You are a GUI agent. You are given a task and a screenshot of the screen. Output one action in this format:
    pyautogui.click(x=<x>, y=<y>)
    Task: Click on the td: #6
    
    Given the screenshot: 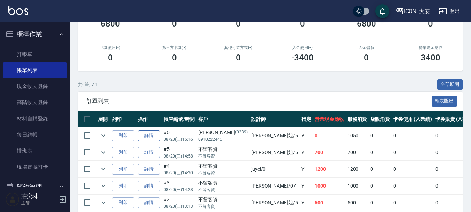 What is the action you would take?
    pyautogui.click(x=179, y=135)
    